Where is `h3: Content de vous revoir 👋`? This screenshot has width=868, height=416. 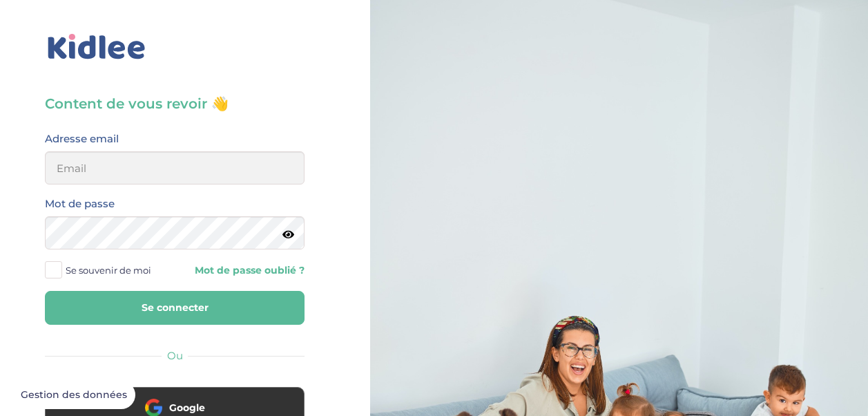 h3: Content de vous revoir 👋 is located at coordinates (175, 104).